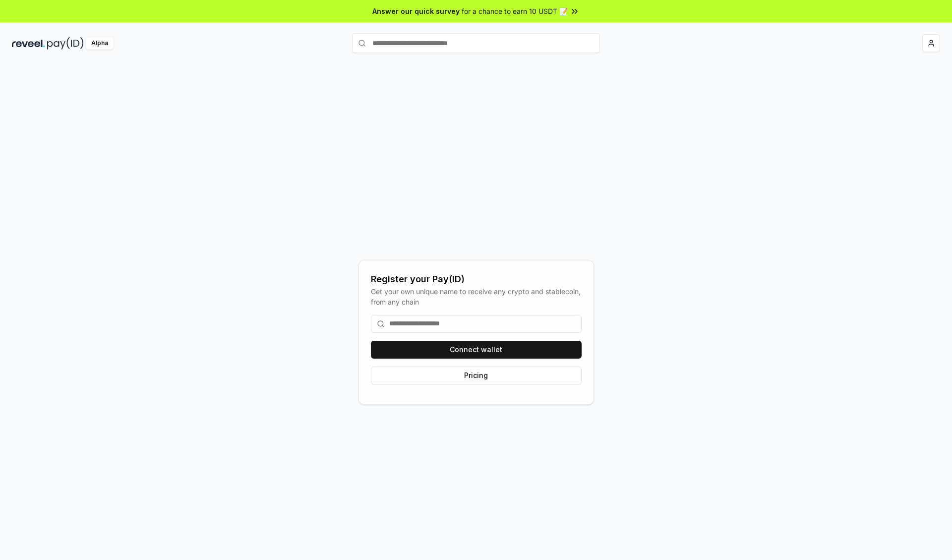  I want to click on div: Register your Pay(ID), so click(476, 279).